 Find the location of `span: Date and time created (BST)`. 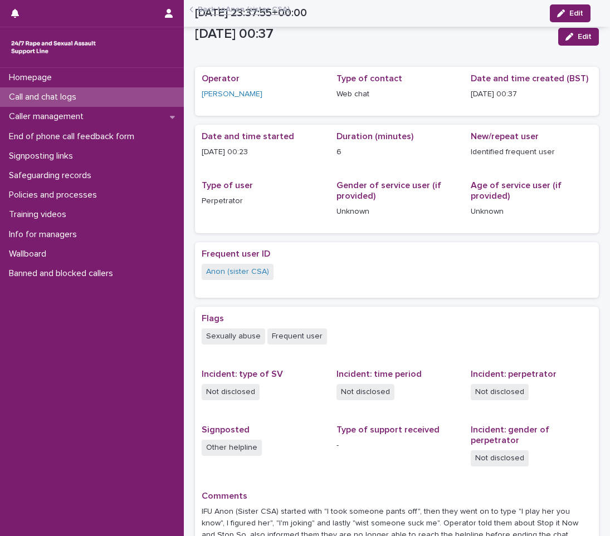

span: Date and time created (BST) is located at coordinates (529, 79).